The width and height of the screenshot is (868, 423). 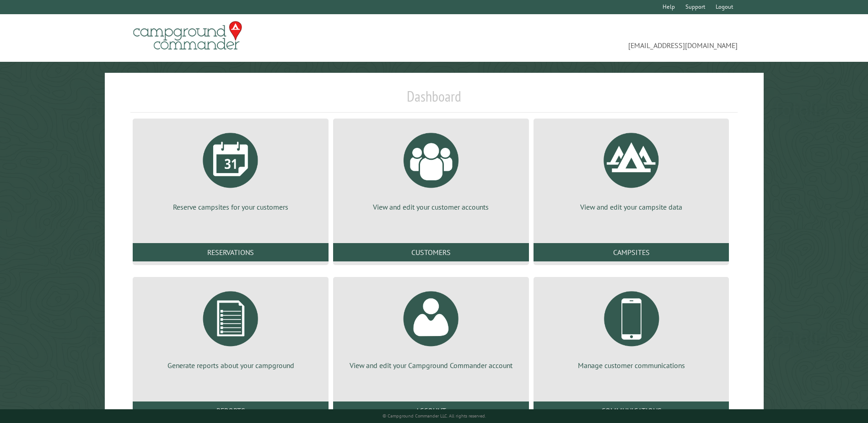 What do you see at coordinates (431, 327) in the screenshot?
I see `a: View and edit your Campground Commander account` at bounding box center [431, 327].